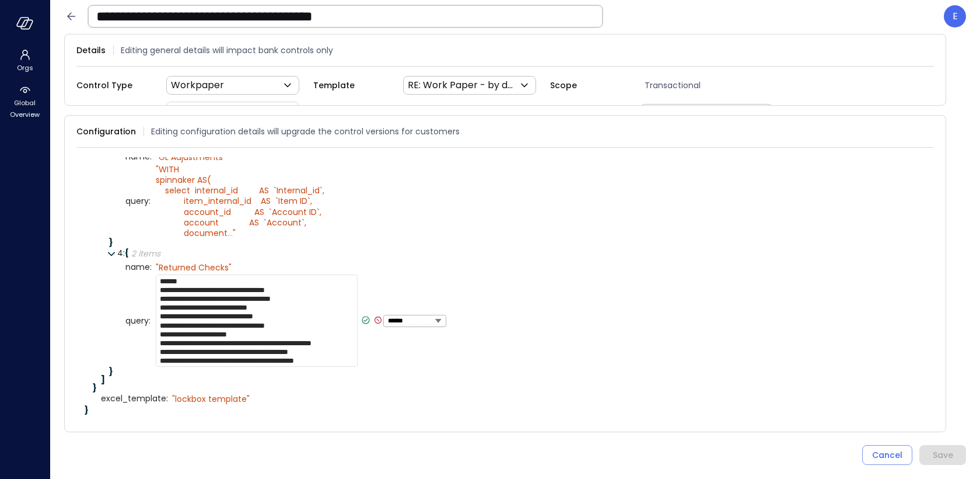 This screenshot has width=980, height=479. Describe the element at coordinates (210, 398) in the screenshot. I see `div: " lockbox template"` at that location.